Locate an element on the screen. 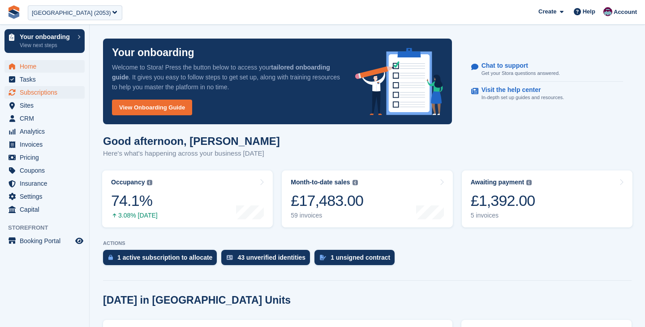 The image size is (645, 327). span: Account is located at coordinates (625, 12).